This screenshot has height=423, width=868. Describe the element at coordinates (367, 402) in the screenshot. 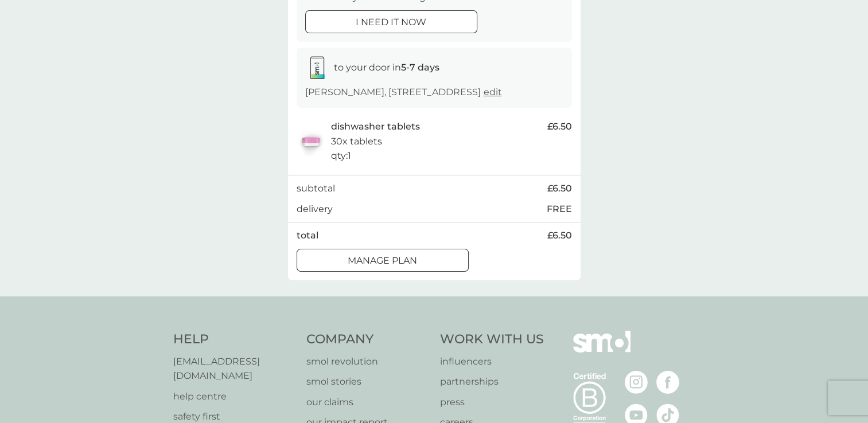

I see `p: our claims` at that location.